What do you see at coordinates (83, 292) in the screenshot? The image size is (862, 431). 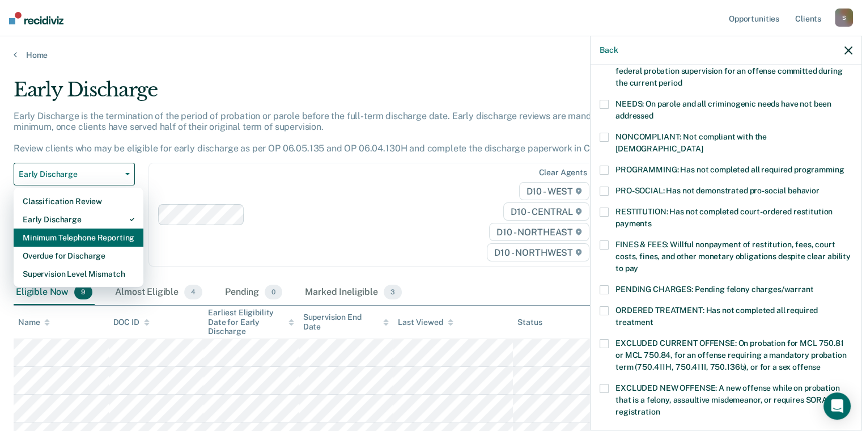 I see `span: 9` at bounding box center [83, 292].